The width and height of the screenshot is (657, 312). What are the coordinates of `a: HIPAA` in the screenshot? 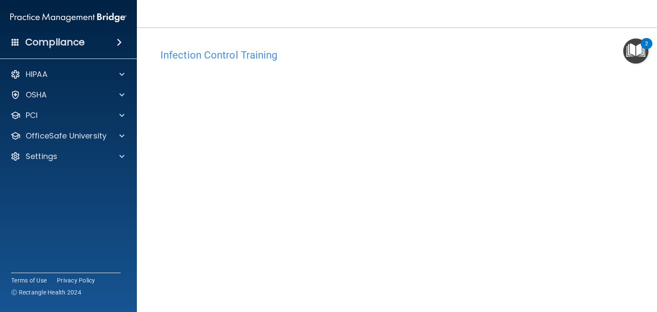 It's located at (67, 74).